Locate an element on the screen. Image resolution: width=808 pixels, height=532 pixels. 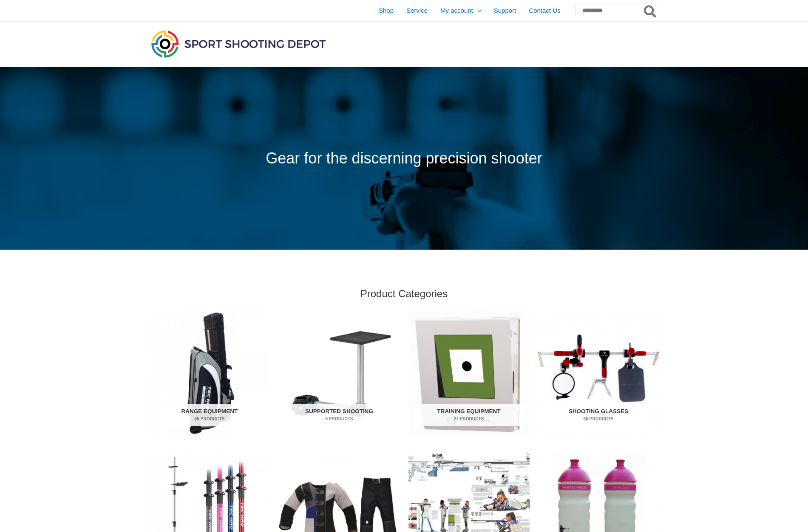
img: Supported Shooting is located at coordinates (339, 373).